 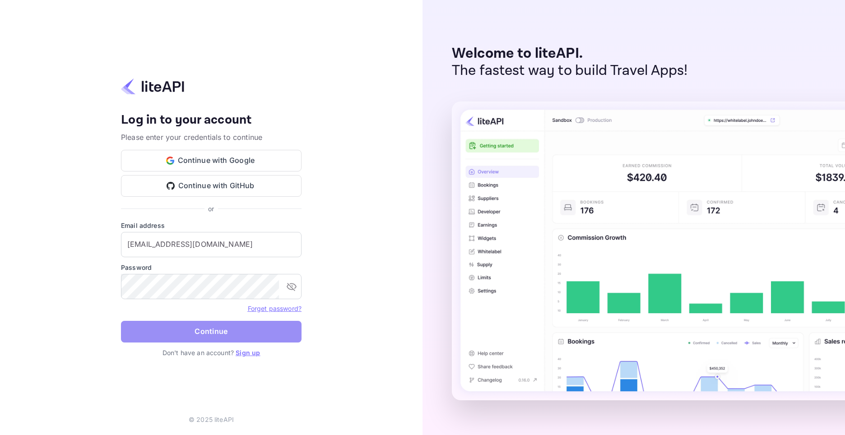 I want to click on button: Continue, so click(x=211, y=332).